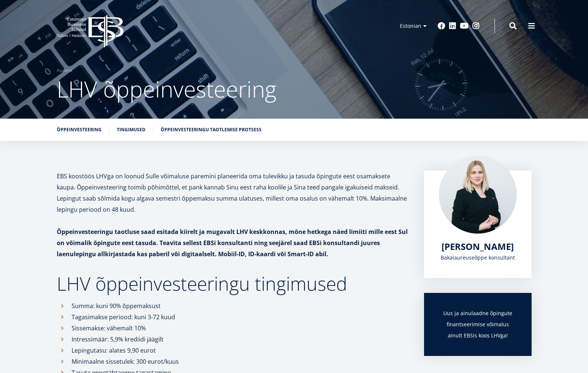  Describe the element at coordinates (131, 130) in the screenshot. I see `a: Tingimused` at that location.